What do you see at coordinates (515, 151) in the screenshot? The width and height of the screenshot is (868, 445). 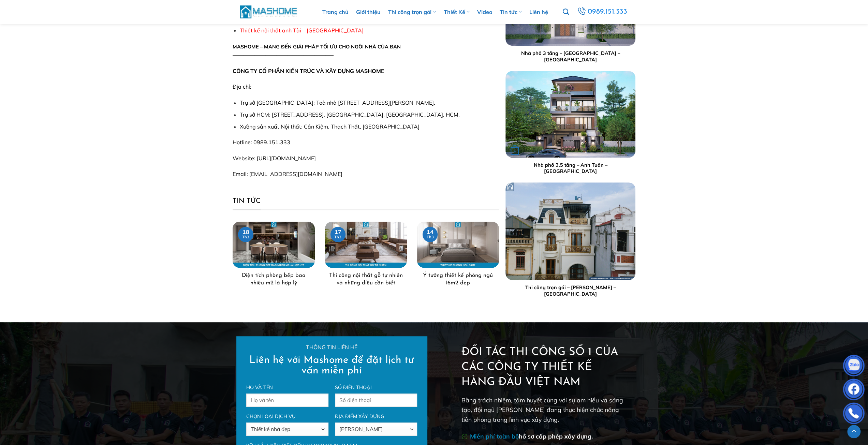 I see `div: Đọc tiếp` at bounding box center [515, 151].